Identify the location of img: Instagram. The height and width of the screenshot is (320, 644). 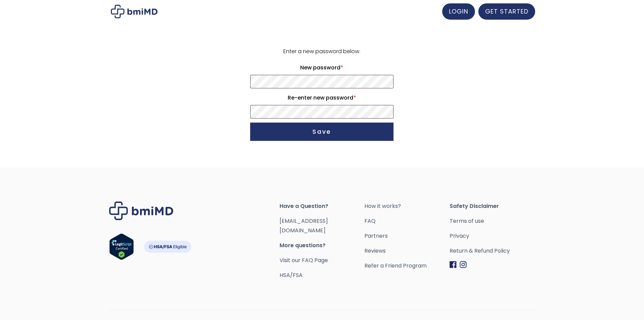
(463, 264).